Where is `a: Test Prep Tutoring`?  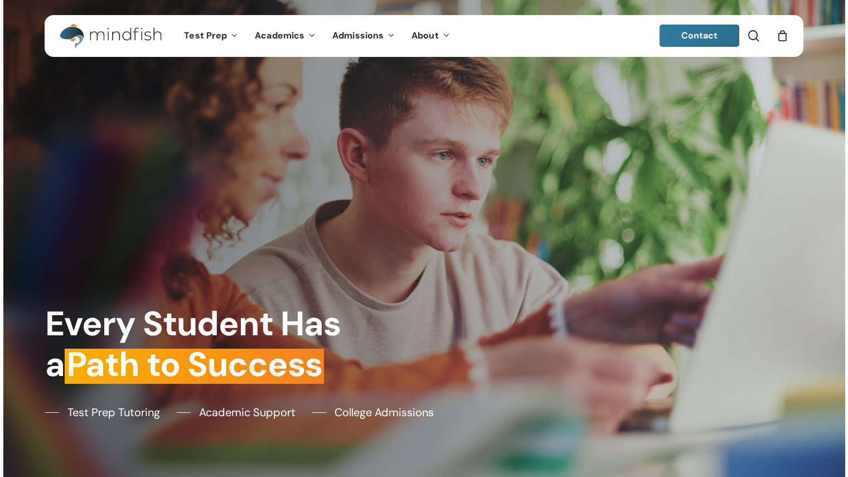
a: Test Prep Tutoring is located at coordinates (103, 412).